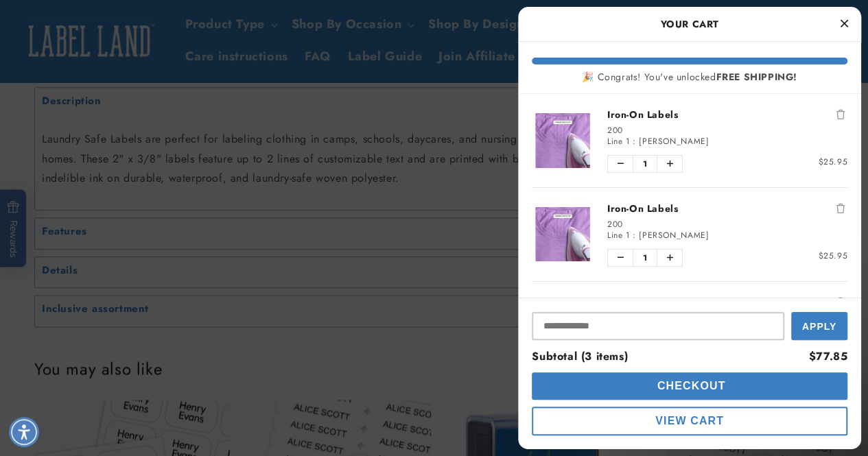 The width and height of the screenshot is (868, 456). Describe the element at coordinates (819, 326) in the screenshot. I see `button: Apply` at that location.